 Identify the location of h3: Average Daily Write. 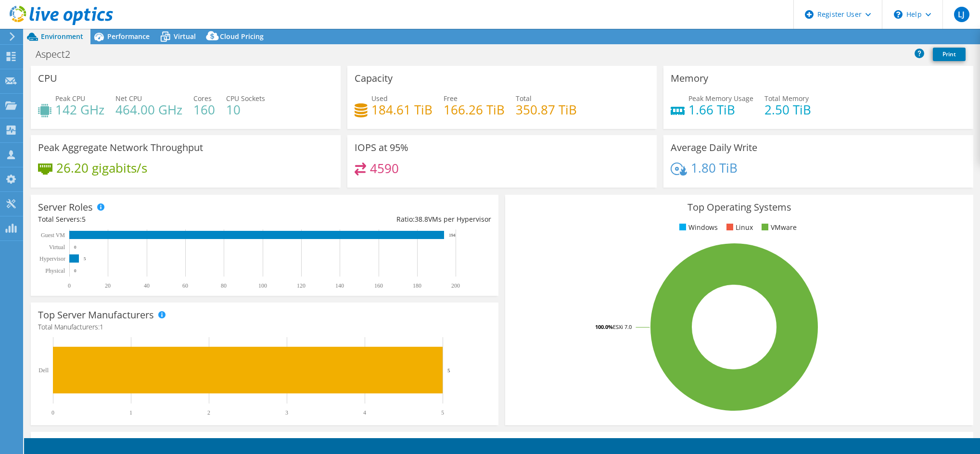
(714, 147).